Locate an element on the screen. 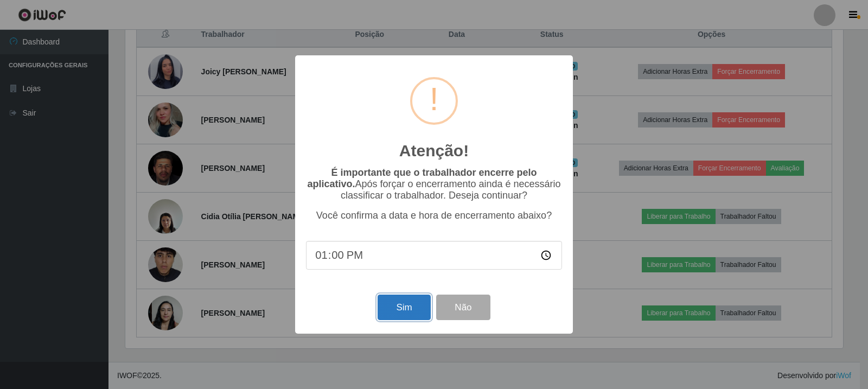 The image size is (868, 389). b: É importante que o trabalhador encerre pelo aplicativo. is located at coordinates (422, 178).